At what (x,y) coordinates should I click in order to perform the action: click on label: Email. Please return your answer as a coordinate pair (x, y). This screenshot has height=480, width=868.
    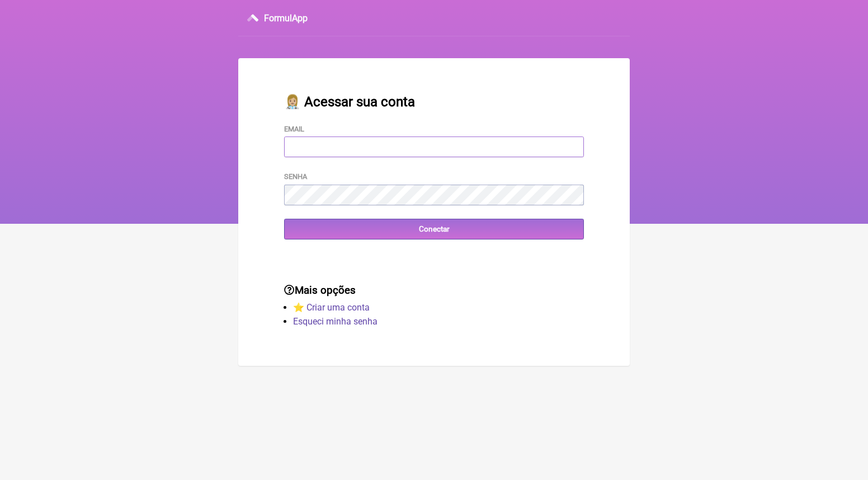
    Looking at the image, I should click on (294, 129).